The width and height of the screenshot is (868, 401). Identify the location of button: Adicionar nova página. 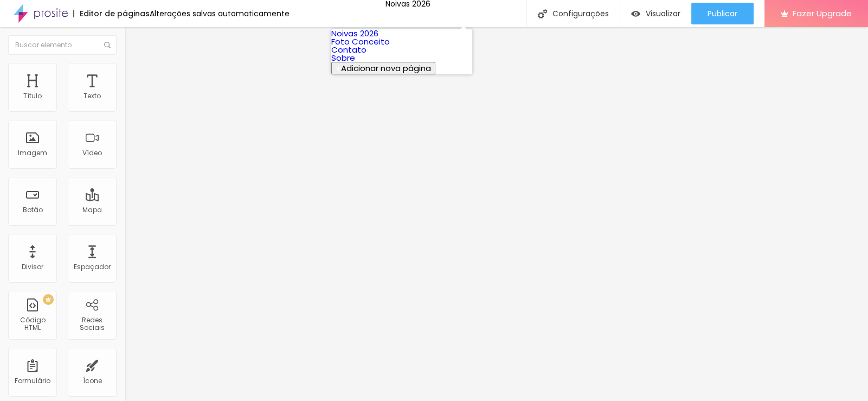
(383, 68).